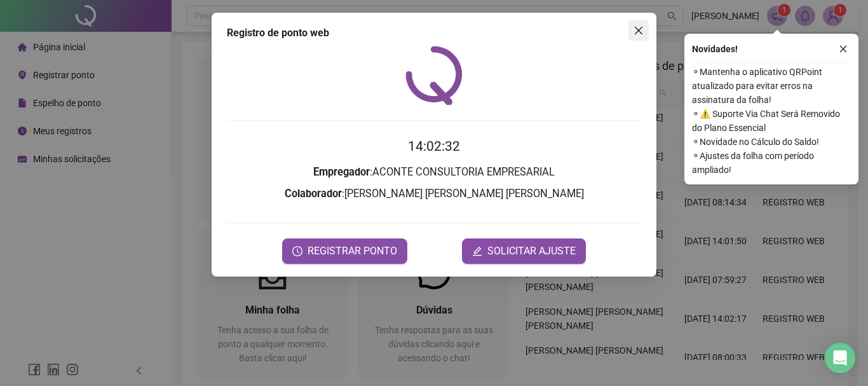 This screenshot has width=868, height=386. What do you see at coordinates (531, 251) in the screenshot?
I see `span: SOLICITAR AJUSTE` at bounding box center [531, 251].